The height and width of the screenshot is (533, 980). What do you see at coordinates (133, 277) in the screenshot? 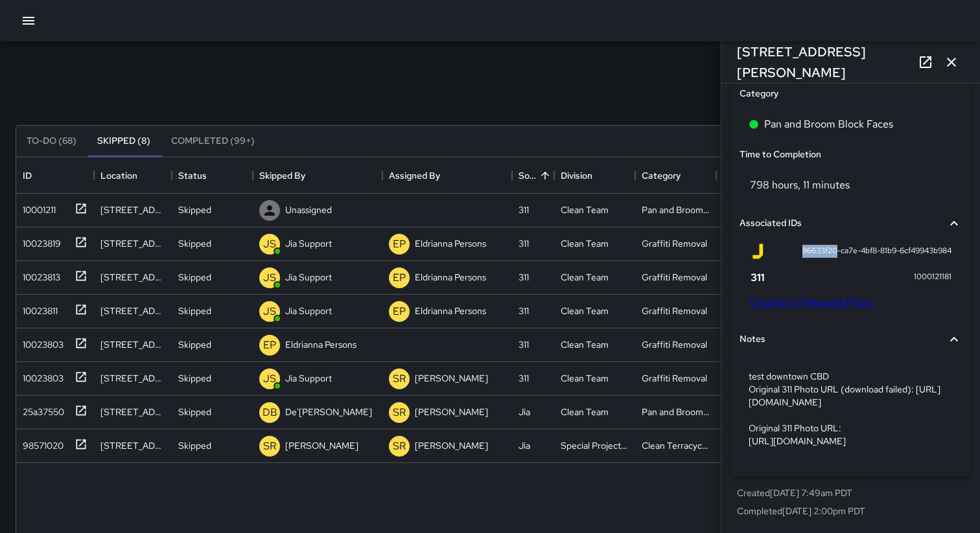
I see `div: 598 Market Street` at bounding box center [133, 277].